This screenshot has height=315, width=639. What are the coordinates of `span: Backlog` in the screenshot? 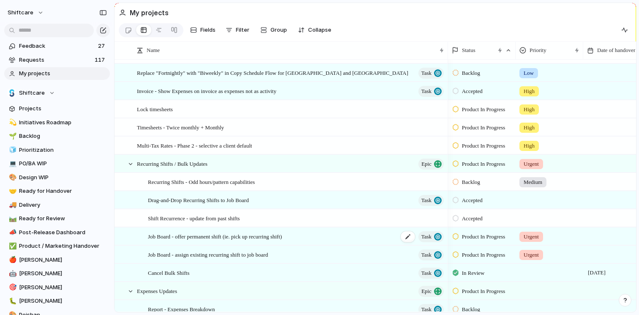 It's located at (471, 73).